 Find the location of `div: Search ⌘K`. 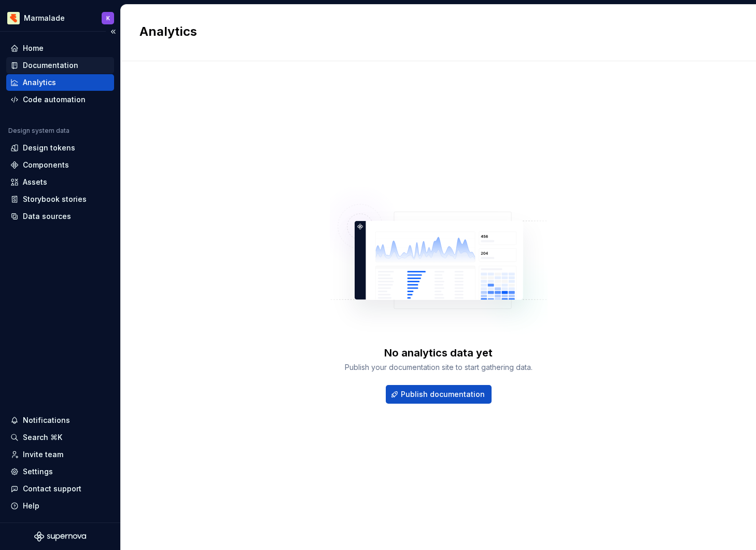

div: Search ⌘K is located at coordinates (42, 438).